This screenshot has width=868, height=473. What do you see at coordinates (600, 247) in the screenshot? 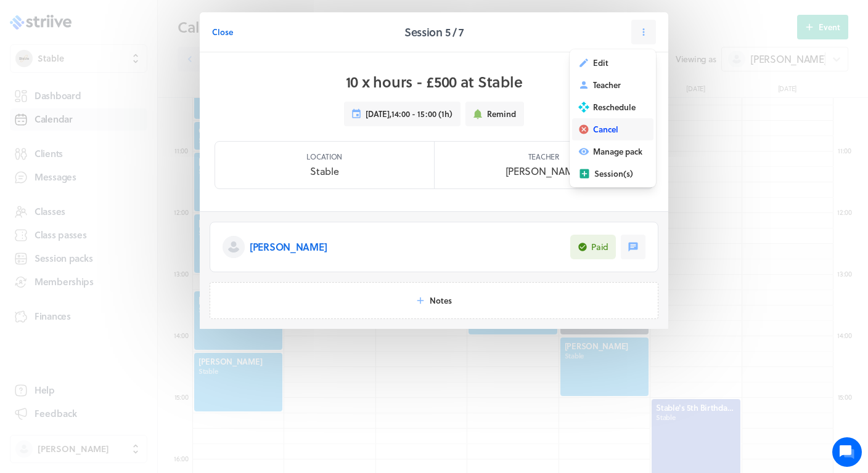
I see `div: Paid` at bounding box center [600, 247].